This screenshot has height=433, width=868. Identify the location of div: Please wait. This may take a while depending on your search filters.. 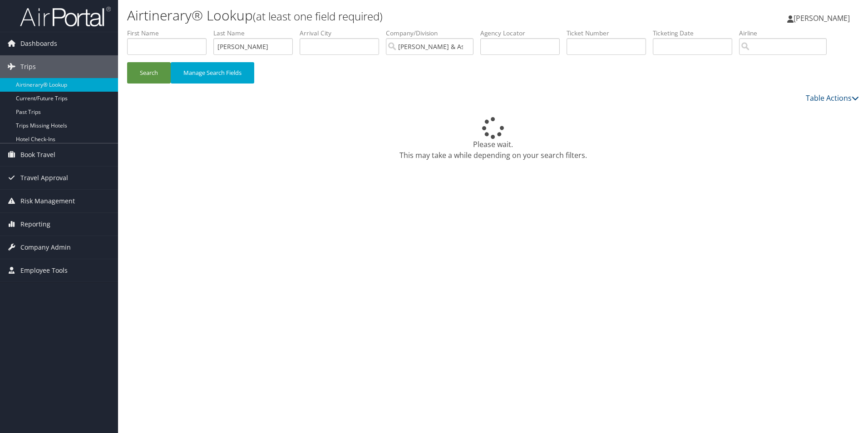
(493, 139).